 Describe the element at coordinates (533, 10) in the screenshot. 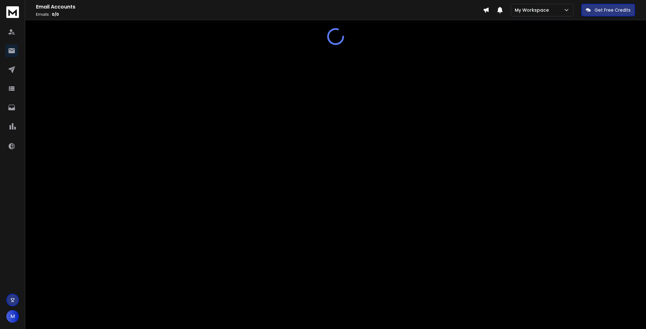

I see `p: My Workspace` at that location.